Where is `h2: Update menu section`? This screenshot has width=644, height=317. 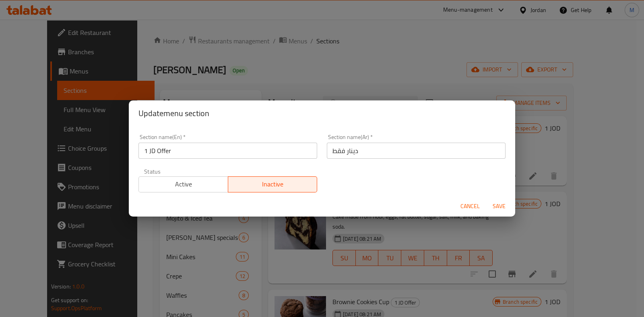
h2: Update menu section is located at coordinates (322, 113).